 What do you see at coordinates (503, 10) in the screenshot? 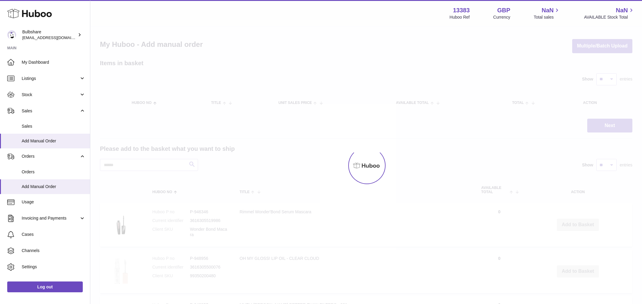
I see `strong: GBP` at bounding box center [503, 10].